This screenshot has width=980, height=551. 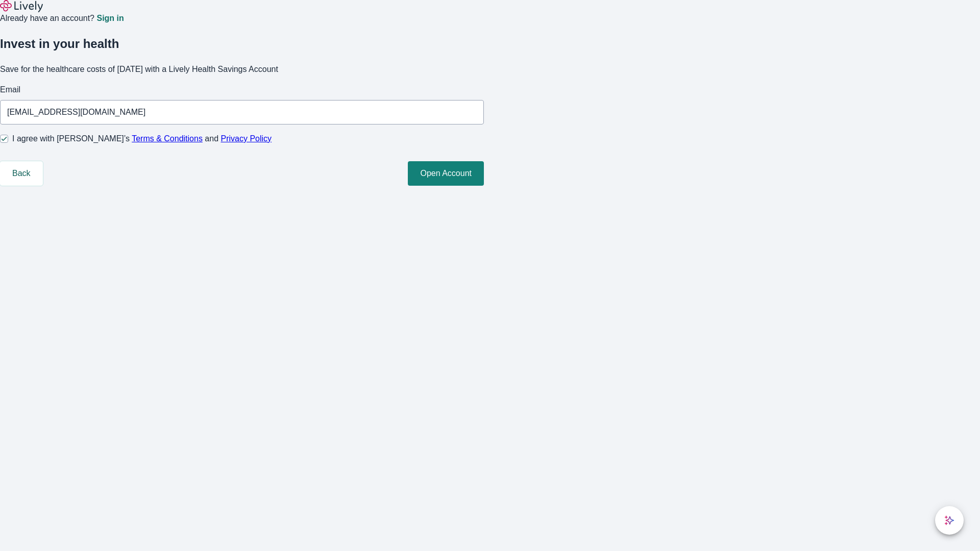 What do you see at coordinates (247, 138) in the screenshot?
I see `a: Privacy Policy` at bounding box center [247, 138].